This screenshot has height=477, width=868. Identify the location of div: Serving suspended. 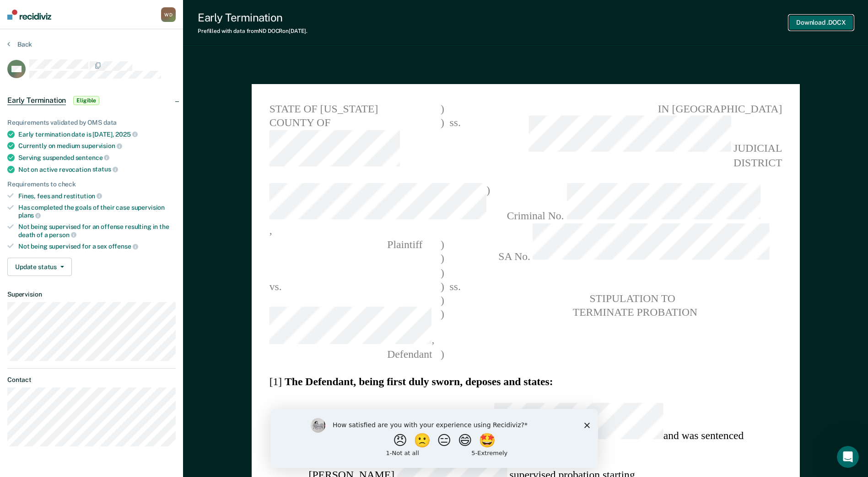
(97, 158).